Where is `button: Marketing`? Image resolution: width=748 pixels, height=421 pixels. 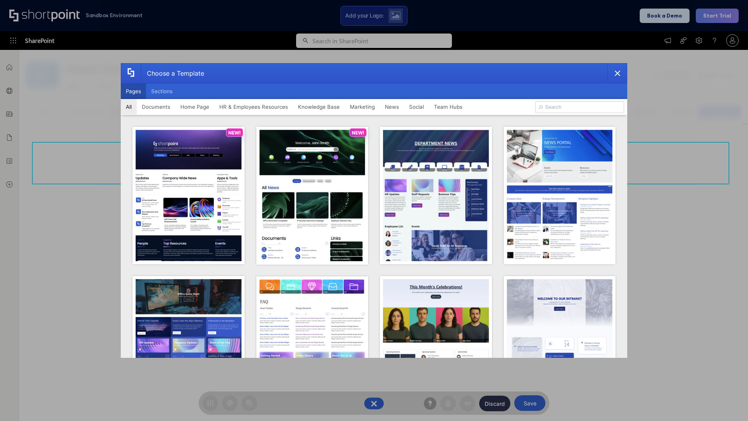
button: Marketing is located at coordinates (363, 107).